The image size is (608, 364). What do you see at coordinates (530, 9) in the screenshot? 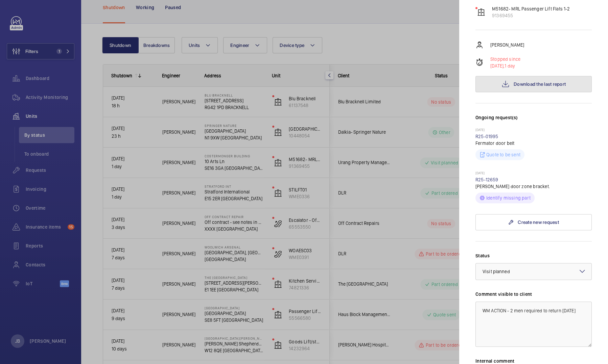
I see `p: M51682- MRL Passenger Lift Flats 1-2` at bounding box center [530, 9].